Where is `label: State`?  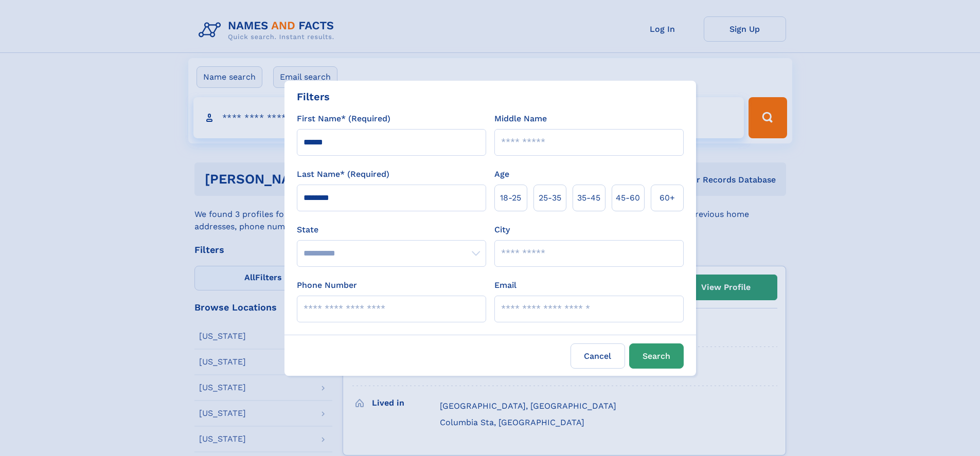 label: State is located at coordinates (392, 230).